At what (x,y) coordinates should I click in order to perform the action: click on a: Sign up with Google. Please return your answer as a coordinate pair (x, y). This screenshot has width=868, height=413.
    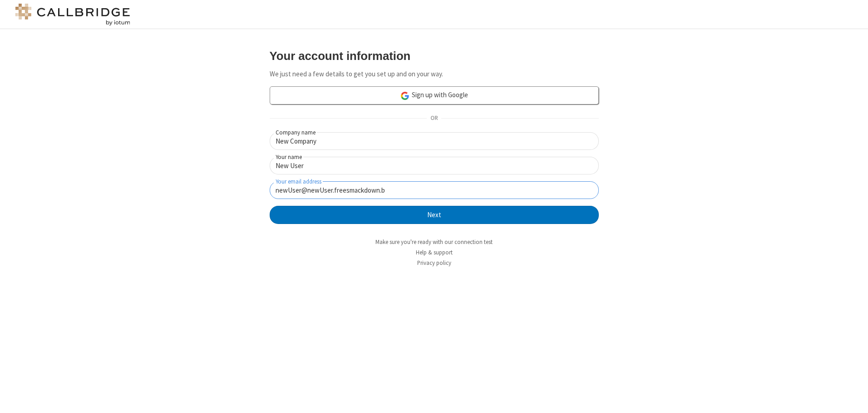
    Looking at the image, I should click on (434, 96).